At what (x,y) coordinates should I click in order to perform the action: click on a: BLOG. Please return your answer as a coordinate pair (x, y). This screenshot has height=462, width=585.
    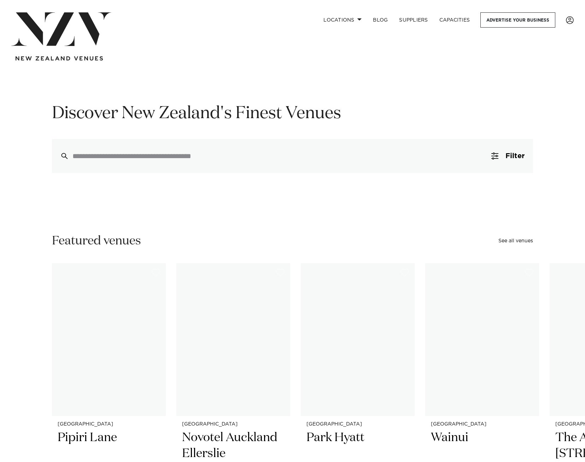
    Looking at the image, I should click on (380, 20).